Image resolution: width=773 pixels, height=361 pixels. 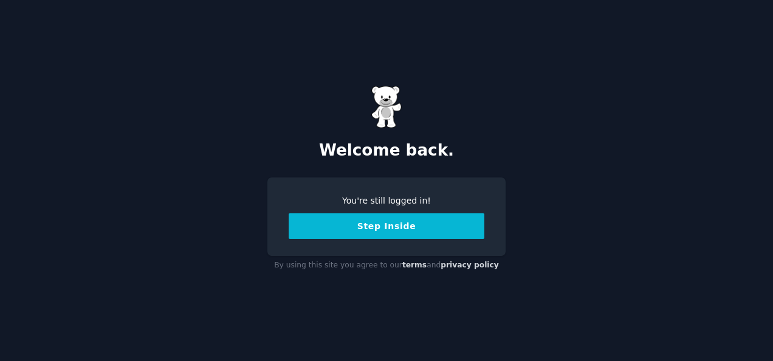 I want to click on button: Step Inside, so click(x=387, y=226).